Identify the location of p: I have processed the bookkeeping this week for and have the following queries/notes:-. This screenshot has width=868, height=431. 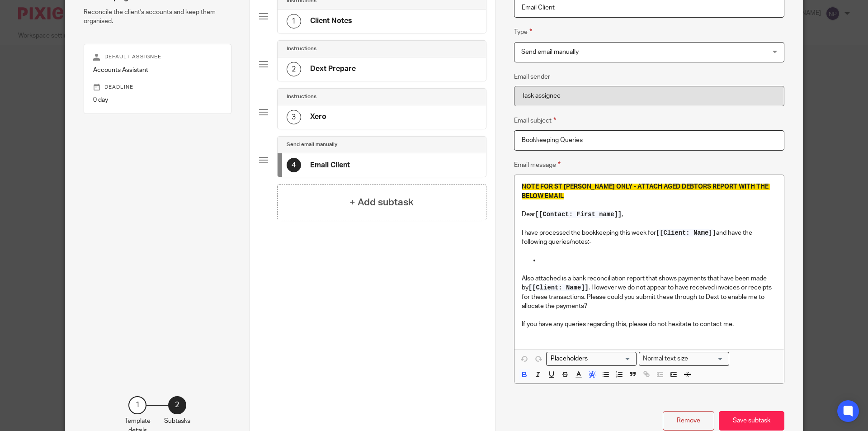
(649, 237).